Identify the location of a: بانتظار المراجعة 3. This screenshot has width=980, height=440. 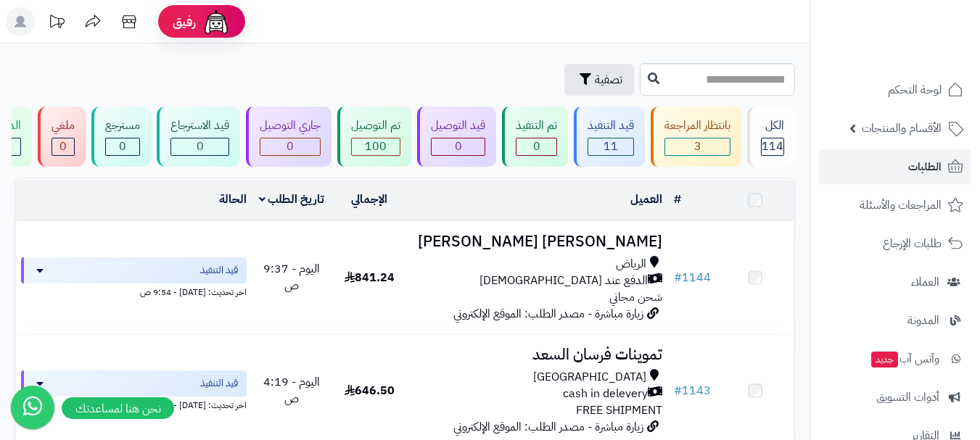
(696, 136).